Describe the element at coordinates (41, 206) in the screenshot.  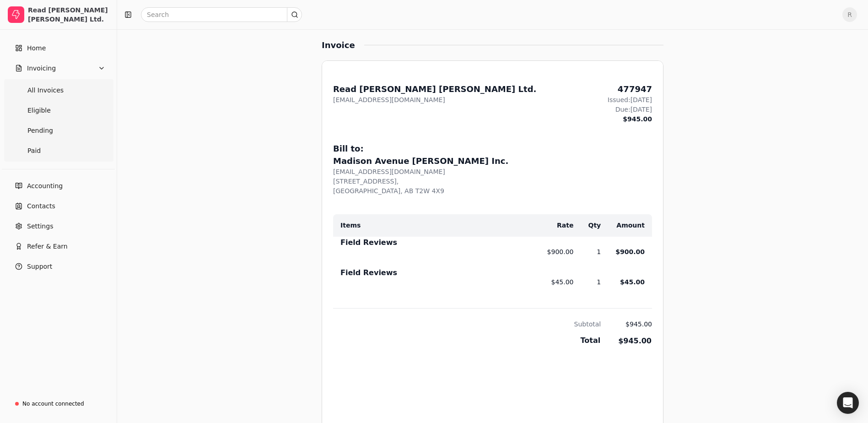
I see `span: Contacts` at that location.